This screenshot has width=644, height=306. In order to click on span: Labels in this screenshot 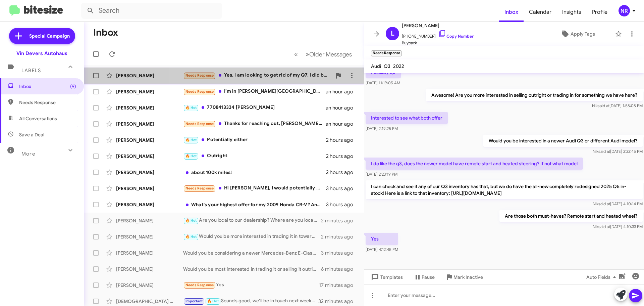, I will do `click(31, 70)`.